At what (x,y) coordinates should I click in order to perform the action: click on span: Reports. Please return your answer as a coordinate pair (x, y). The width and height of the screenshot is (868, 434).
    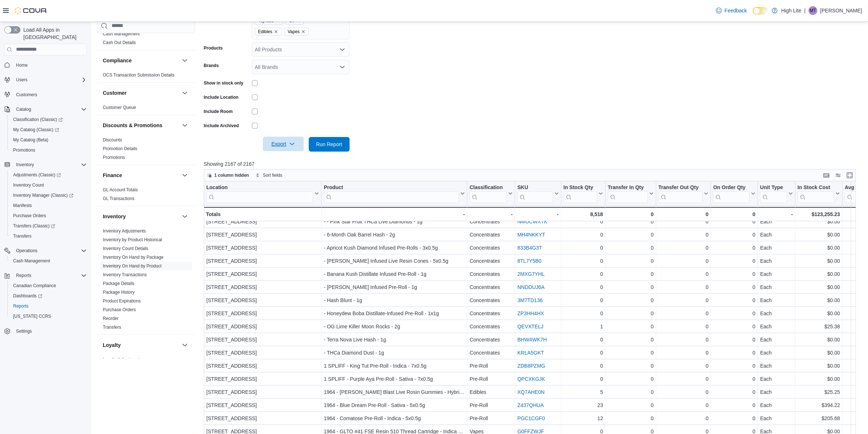
    Looking at the image, I should click on (24, 275).